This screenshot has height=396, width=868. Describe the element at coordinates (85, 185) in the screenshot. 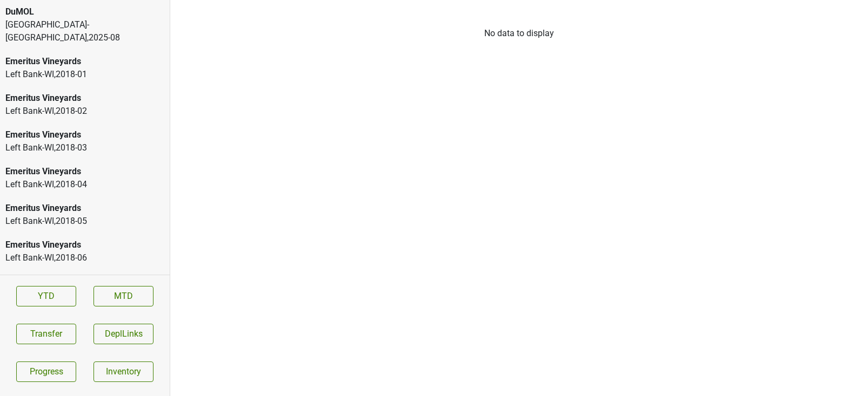

I see `div: Left Bank-WI , 2018 - 04` at that location.